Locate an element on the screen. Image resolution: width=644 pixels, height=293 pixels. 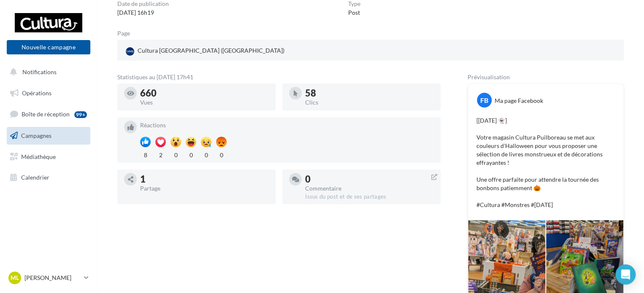
div: Page is located at coordinates (127, 33).